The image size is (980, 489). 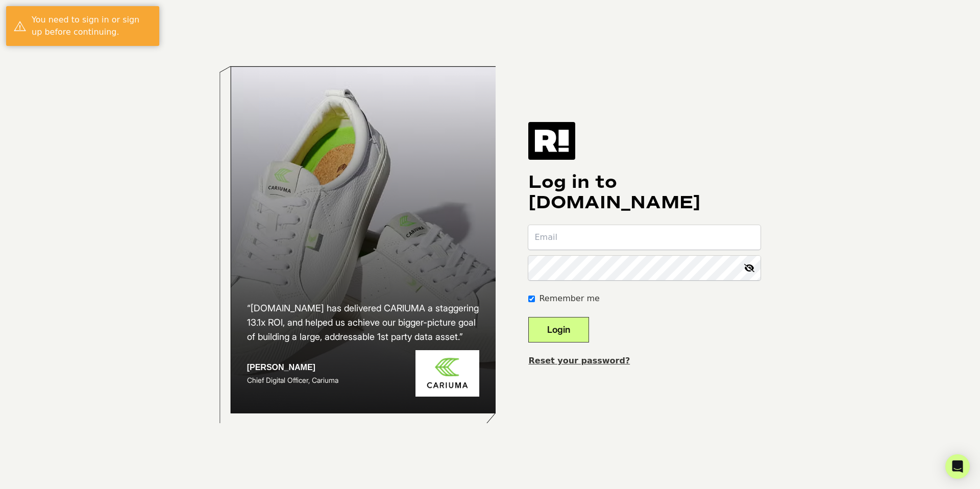 What do you see at coordinates (644, 237) in the screenshot?
I see `input: Email` at bounding box center [644, 237].